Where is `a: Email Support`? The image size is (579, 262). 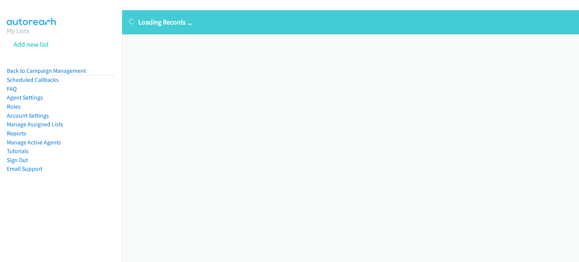 a: Email Support is located at coordinates (25, 169).